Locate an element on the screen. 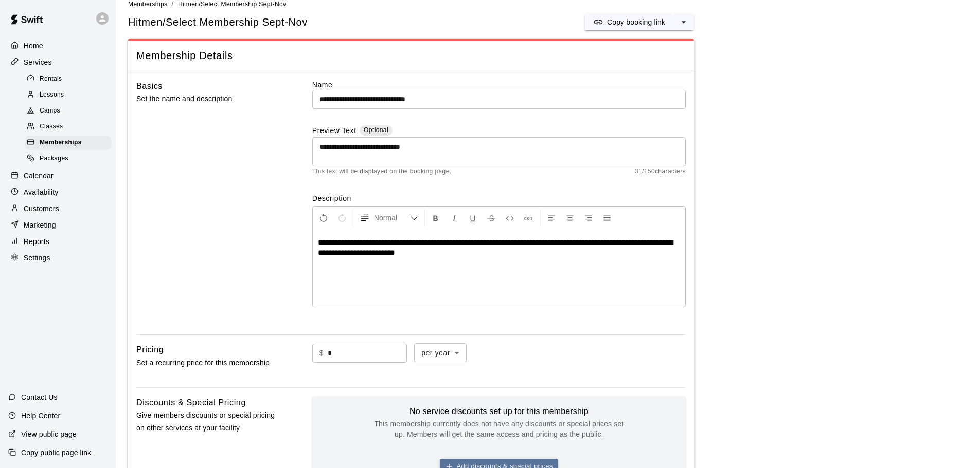 Image resolution: width=980 pixels, height=468 pixels. p: Copy booking link is located at coordinates (636, 22).